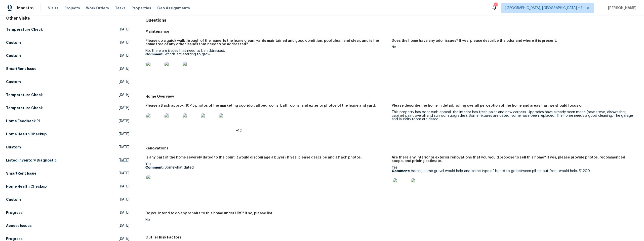 The height and width of the screenshot is (241, 644). What do you see at coordinates (392, 32) in the screenshot?
I see `h5: Maintenance` at bounding box center [392, 32].